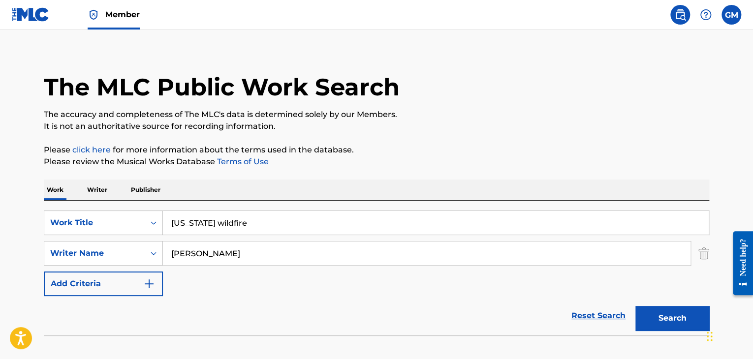 The width and height of the screenshot is (753, 359). I want to click on p: Please for more information about the terms used in the database., so click(377, 150).